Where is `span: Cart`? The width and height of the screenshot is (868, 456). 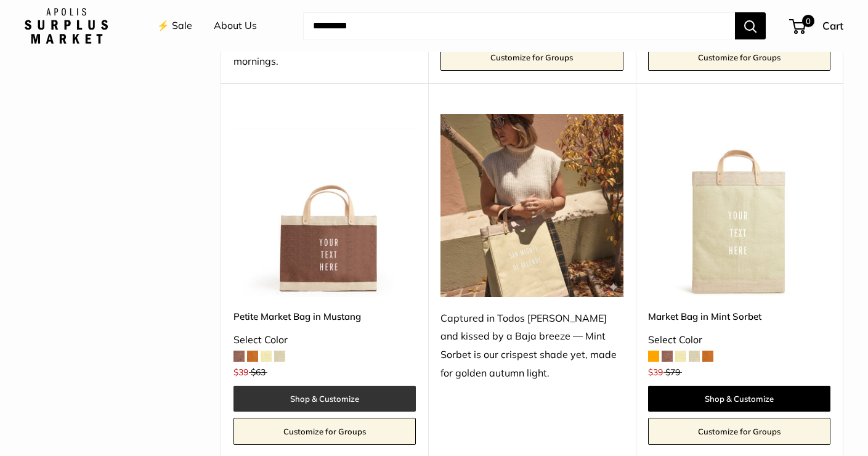
span: Cart is located at coordinates (833, 25).